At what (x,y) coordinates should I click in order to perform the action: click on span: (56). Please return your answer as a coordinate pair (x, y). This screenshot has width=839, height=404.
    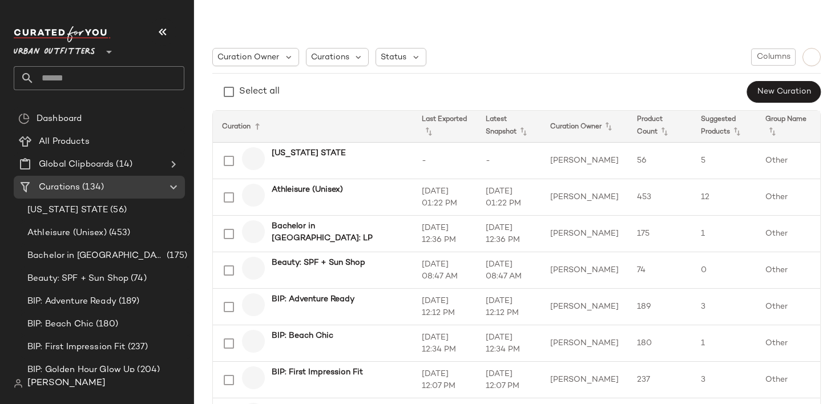
    Looking at the image, I should click on (117, 210).